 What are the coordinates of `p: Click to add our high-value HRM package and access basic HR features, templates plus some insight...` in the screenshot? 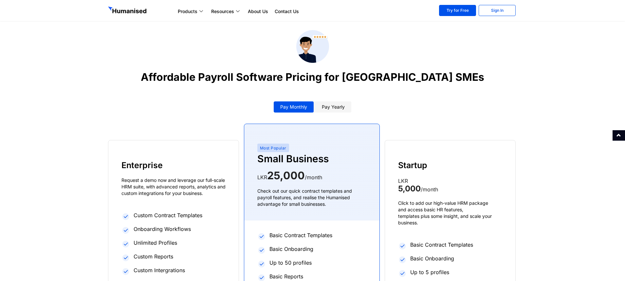 It's located at (450, 213).